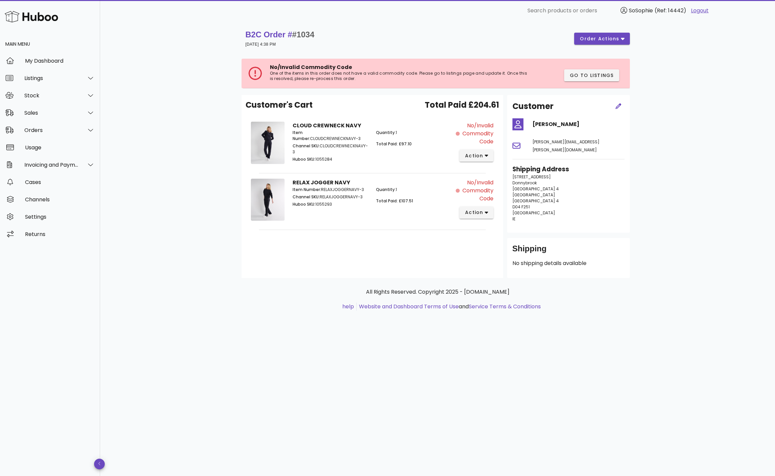  I want to click on span: IE, so click(514, 219).